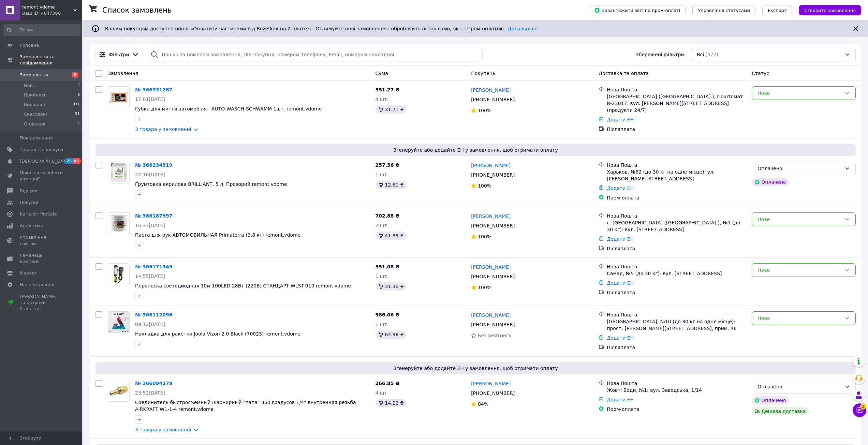  What do you see at coordinates (388, 216) in the screenshot?
I see `span: 702.88 ₴` at bounding box center [388, 216].